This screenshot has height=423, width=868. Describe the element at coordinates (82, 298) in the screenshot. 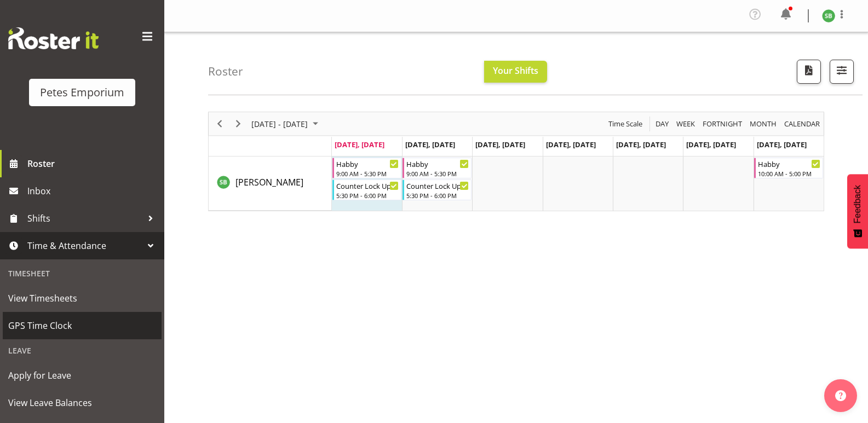

I see `span: View Timesheets` at that location.